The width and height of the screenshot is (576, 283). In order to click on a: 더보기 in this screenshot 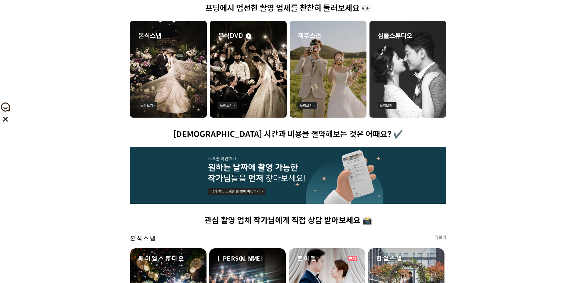, I will do `click(440, 237)`.